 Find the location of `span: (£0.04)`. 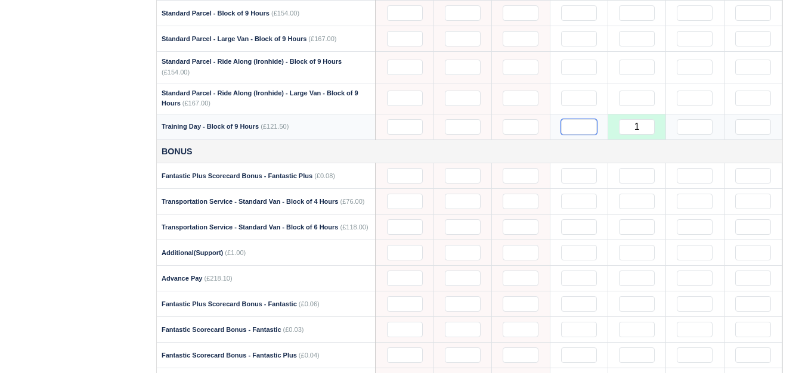

span: (£0.04) is located at coordinates (309, 355).